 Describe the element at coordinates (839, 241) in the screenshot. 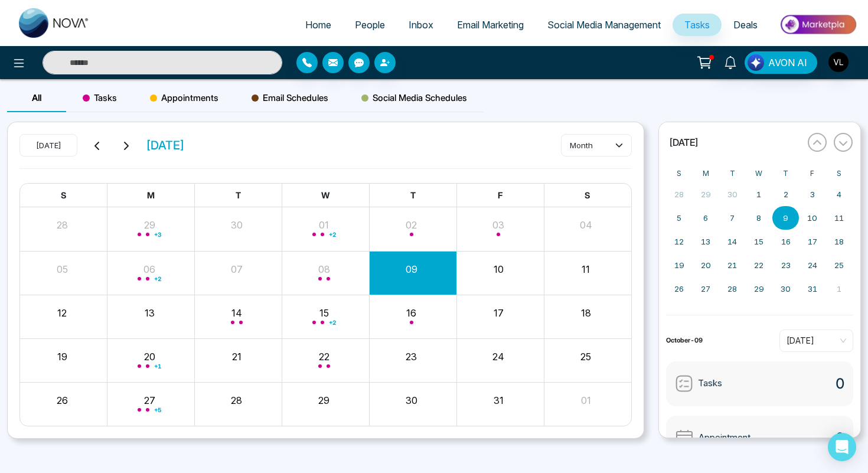

I see `abbr: October 18, 2025` at that location.